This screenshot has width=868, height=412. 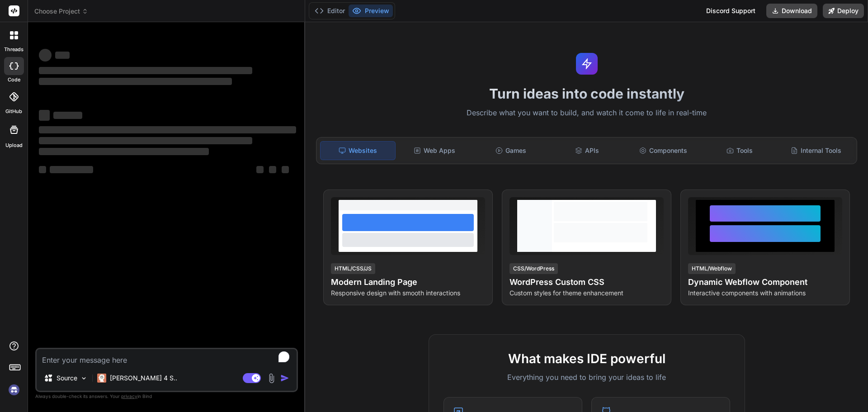 What do you see at coordinates (765, 293) in the screenshot?
I see `p: Interactive components with animations` at bounding box center [765, 293].